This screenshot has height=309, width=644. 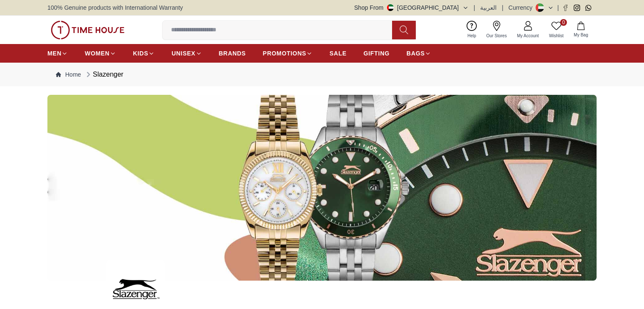 What do you see at coordinates (232, 54) in the screenshot?
I see `a: BRANDS` at bounding box center [232, 54].